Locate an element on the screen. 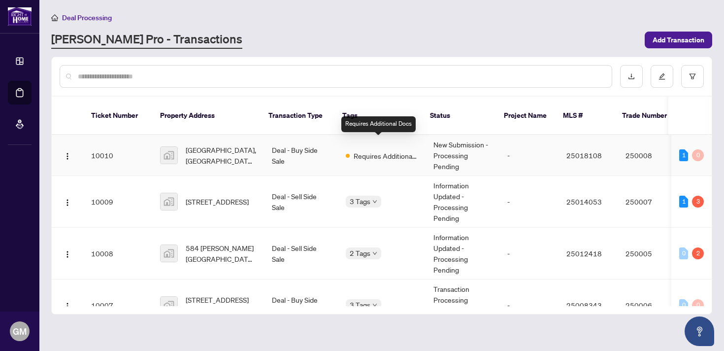  td: 250007 is located at coordinates (652, 202).